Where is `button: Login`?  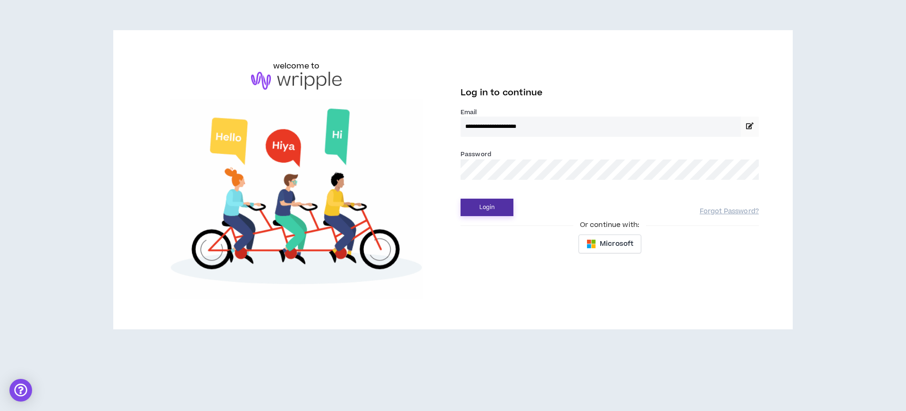
button: Login is located at coordinates (487, 207).